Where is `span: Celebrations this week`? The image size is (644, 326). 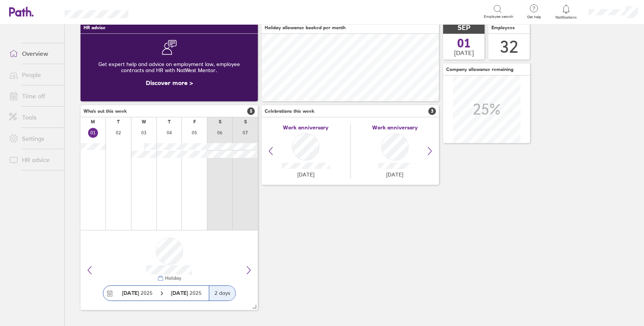 span: Celebrations this week is located at coordinates (289, 111).